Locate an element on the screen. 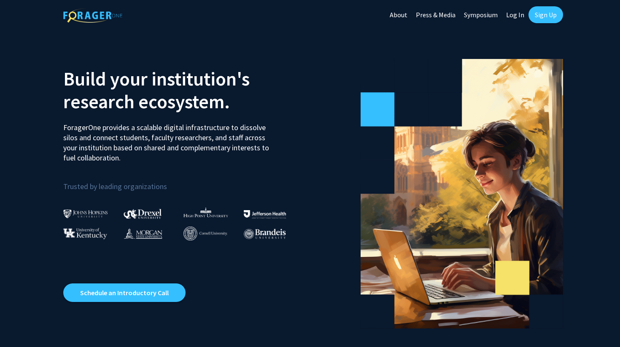  img: University of Kentucky is located at coordinates (85, 234).